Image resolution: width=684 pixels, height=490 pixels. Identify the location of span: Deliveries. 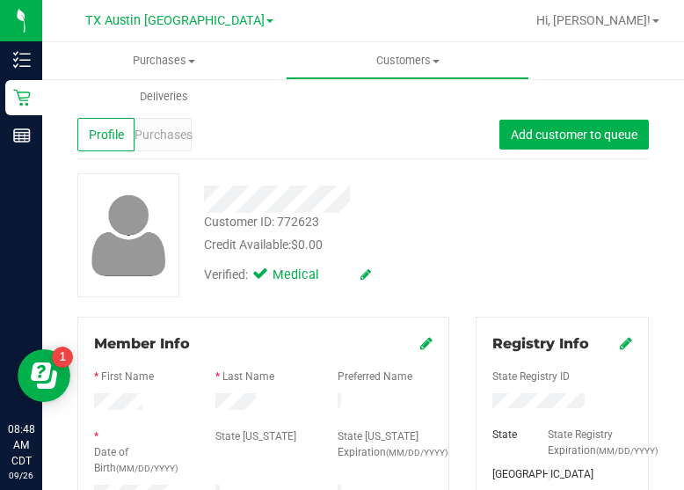
(163, 97).